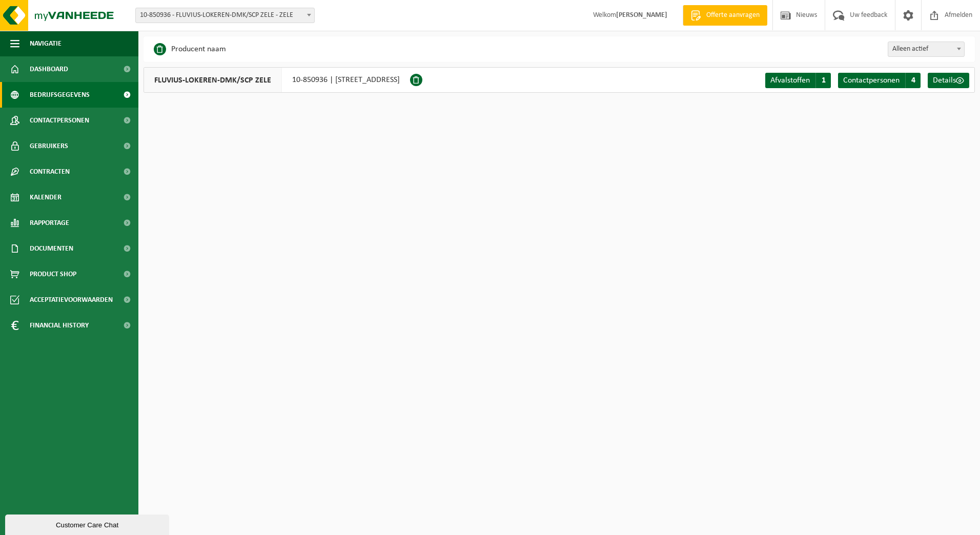  What do you see at coordinates (59, 95) in the screenshot?
I see `span: Bedrijfsgegevens` at bounding box center [59, 95].